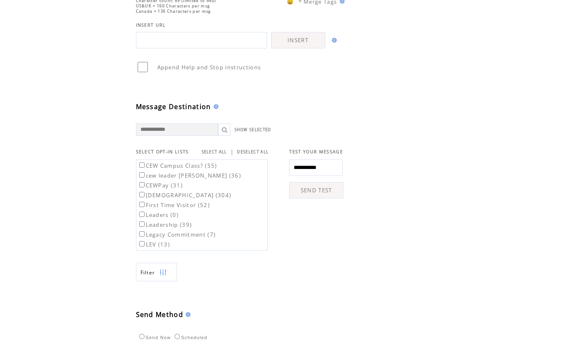  What do you see at coordinates (154, 338) in the screenshot?
I see `label: Send Now` at bounding box center [154, 338].